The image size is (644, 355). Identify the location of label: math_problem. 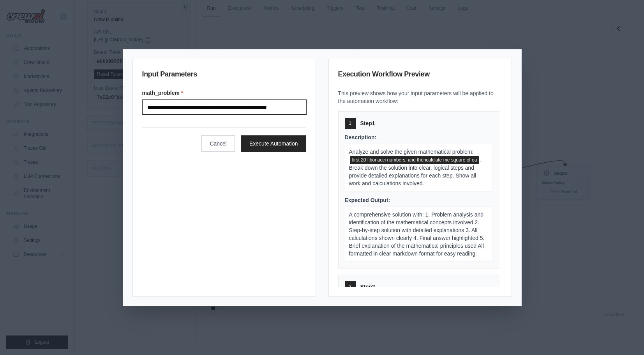
(224, 93).